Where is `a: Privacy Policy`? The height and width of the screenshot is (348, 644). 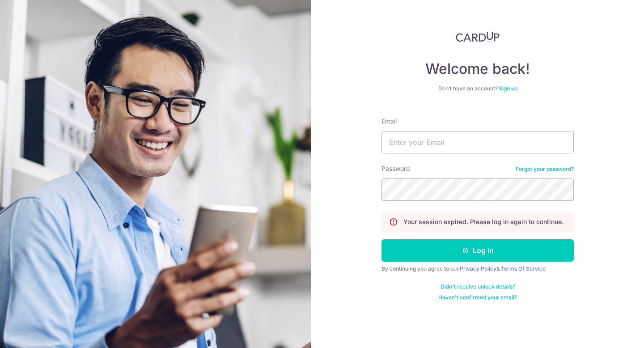 a: Privacy Policy is located at coordinates (478, 268).